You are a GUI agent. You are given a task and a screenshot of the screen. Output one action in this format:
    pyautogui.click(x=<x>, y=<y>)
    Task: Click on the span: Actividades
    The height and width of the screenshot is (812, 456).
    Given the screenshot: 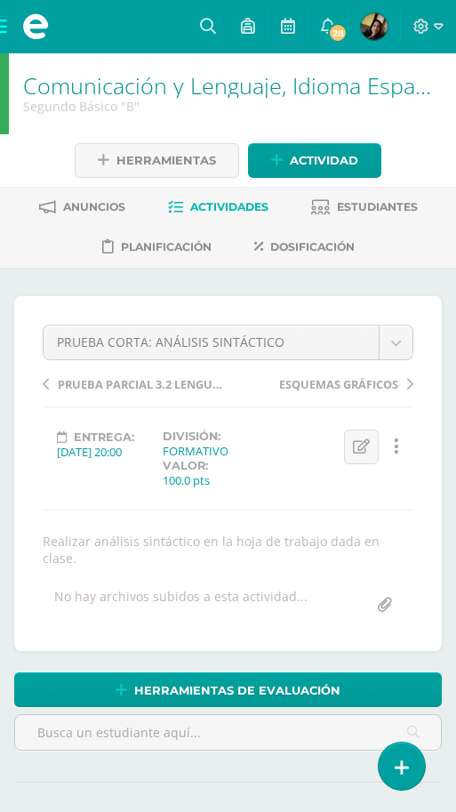 What is the action you would take?
    pyautogui.click(x=229, y=206)
    